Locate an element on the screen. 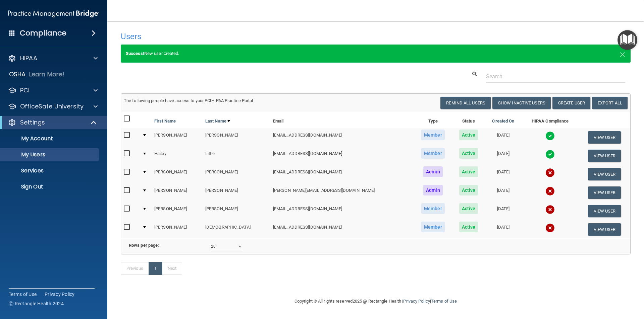 This screenshot has height=319, width=644. button: Create User is located at coordinates (571, 103).